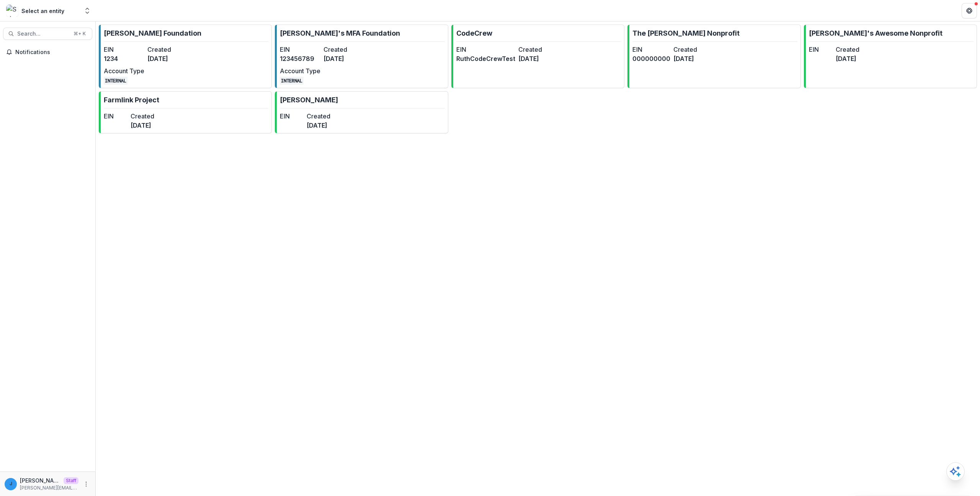 This screenshot has width=980, height=496. What do you see at coordinates (969, 11) in the screenshot?
I see `button: Get Help` at bounding box center [969, 11].